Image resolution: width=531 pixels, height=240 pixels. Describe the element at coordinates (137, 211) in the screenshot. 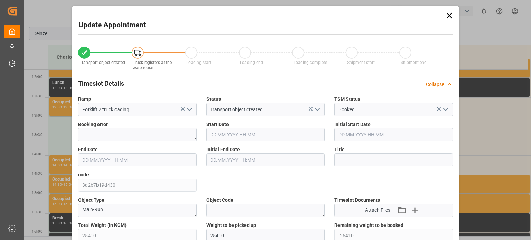

I see `textarea: Main-Run` at that location.